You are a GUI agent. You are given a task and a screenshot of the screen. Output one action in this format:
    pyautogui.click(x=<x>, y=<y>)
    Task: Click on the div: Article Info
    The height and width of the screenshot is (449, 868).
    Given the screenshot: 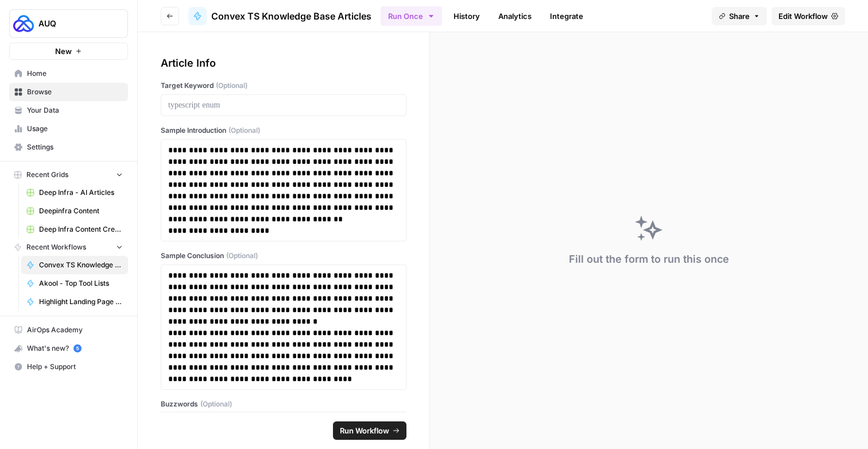 What is the action you would take?
    pyautogui.click(x=284, y=64)
    